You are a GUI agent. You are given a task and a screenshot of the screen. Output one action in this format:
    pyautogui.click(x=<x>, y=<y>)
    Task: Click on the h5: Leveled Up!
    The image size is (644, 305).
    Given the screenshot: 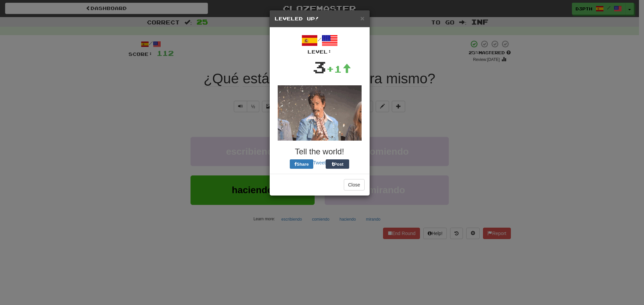 What is the action you would take?
    pyautogui.click(x=319, y=19)
    